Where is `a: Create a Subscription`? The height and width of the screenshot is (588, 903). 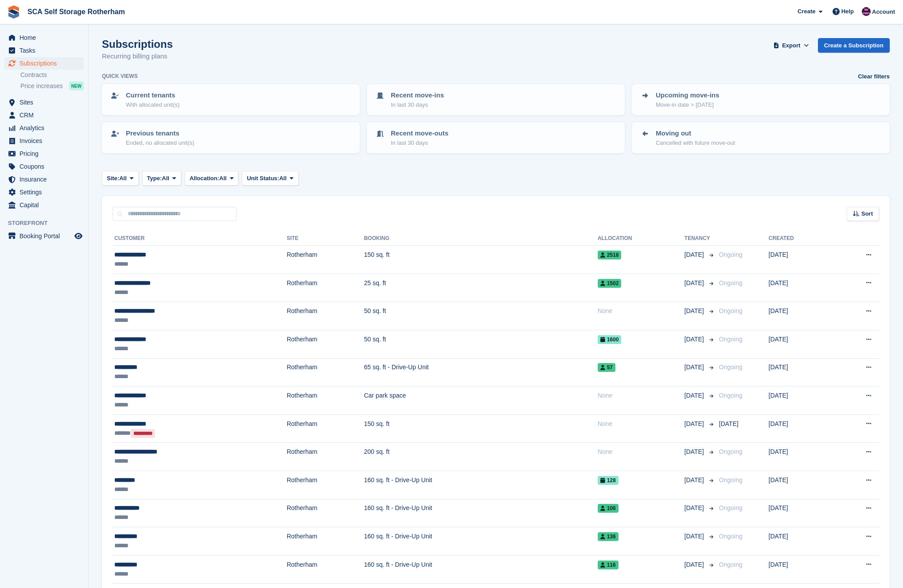
a: Create a Subscription is located at coordinates (854, 45).